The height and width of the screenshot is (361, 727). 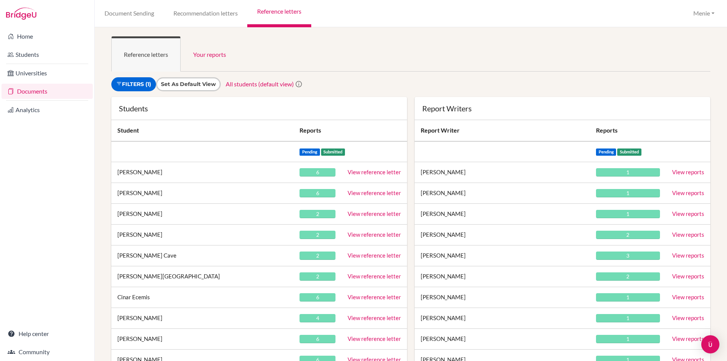 What do you see at coordinates (146, 54) in the screenshot?
I see `a: Reference letters` at bounding box center [146, 54].